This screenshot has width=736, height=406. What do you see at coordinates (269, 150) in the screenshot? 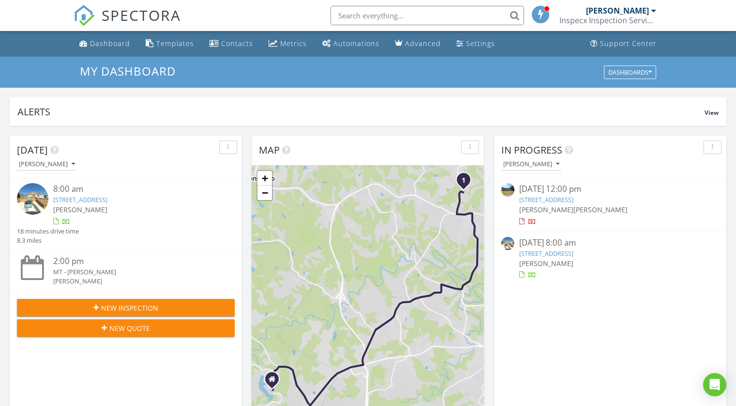
I see `span: Map` at bounding box center [269, 150].